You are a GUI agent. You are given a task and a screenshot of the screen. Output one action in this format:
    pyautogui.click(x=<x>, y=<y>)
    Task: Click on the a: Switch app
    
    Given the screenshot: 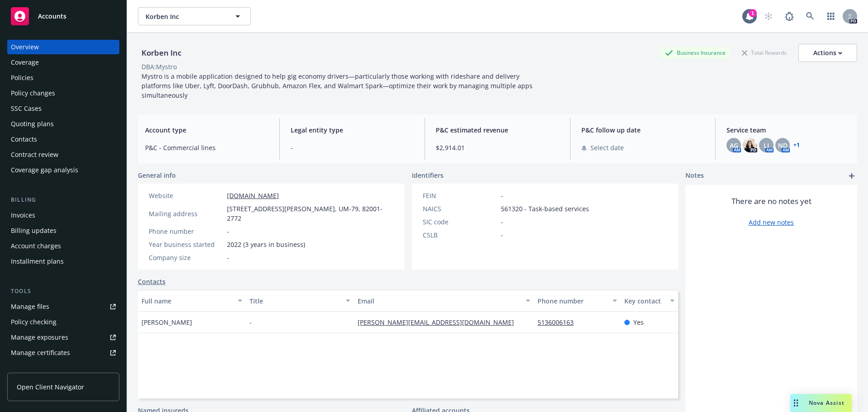 What is the action you would take?
    pyautogui.click(x=831, y=16)
    